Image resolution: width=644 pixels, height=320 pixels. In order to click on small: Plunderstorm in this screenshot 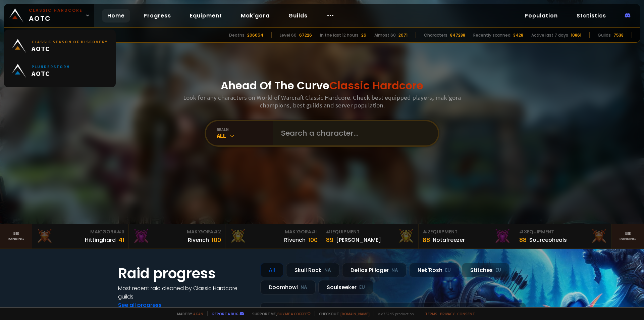, I will do `click(50, 67)`.